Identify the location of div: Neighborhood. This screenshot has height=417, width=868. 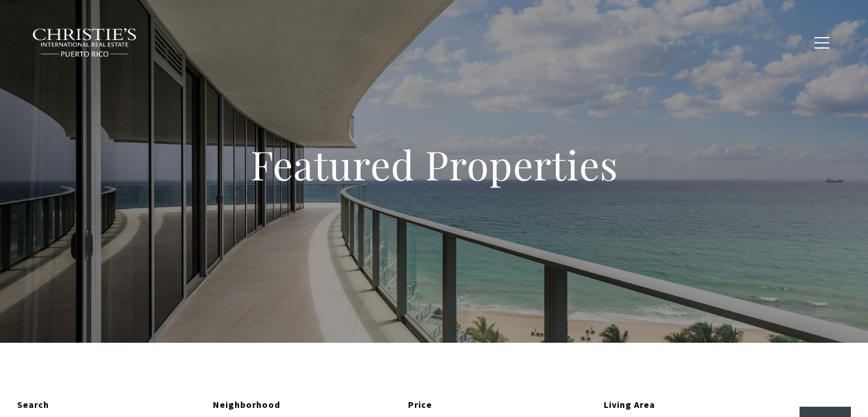
(307, 405).